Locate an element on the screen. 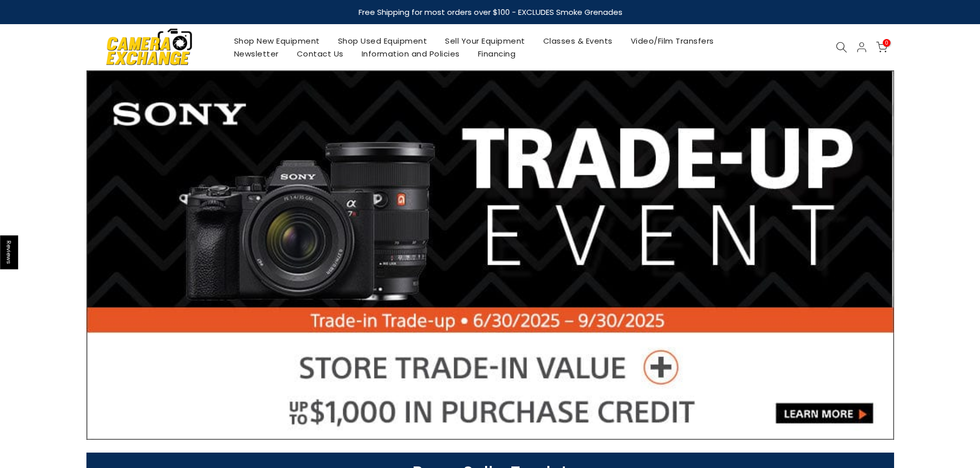  li: Page dot 4 is located at coordinates (495, 426).